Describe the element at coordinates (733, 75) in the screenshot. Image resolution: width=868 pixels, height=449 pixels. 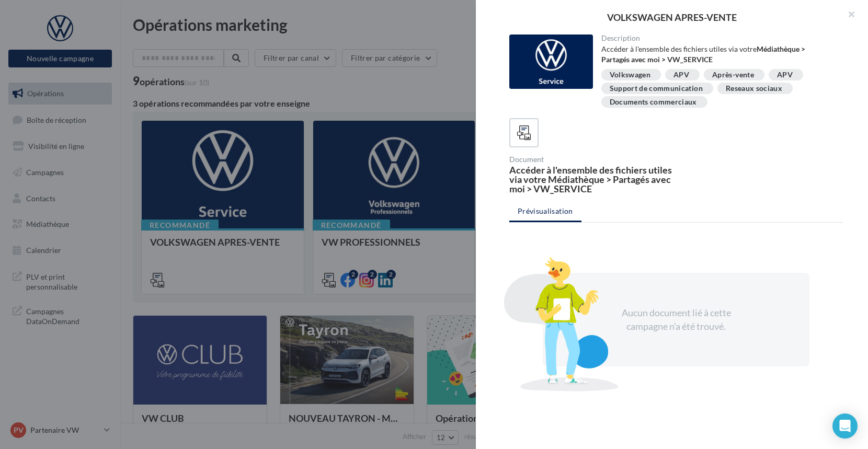
I see `div: Après-vente` at that location.